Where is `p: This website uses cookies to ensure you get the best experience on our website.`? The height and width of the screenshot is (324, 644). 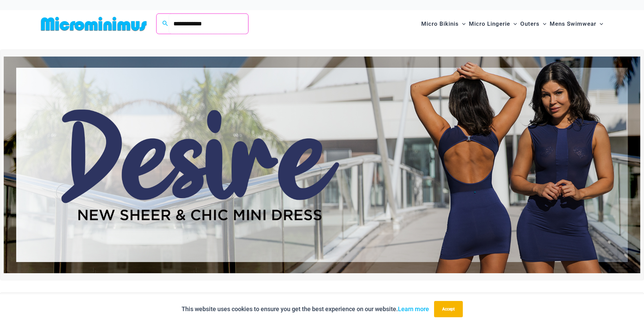
p: This website uses cookies to ensure you get the best experience on our website. is located at coordinates (305, 309).